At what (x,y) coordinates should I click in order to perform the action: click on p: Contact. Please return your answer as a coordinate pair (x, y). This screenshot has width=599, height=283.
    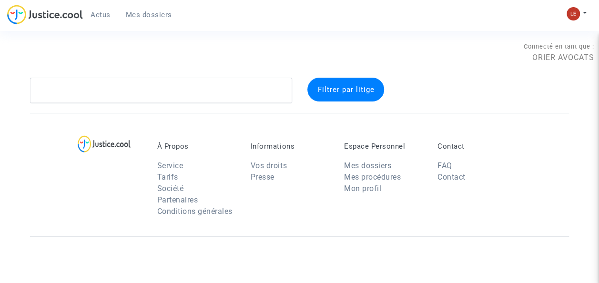
    Looking at the image, I should click on (477, 146).